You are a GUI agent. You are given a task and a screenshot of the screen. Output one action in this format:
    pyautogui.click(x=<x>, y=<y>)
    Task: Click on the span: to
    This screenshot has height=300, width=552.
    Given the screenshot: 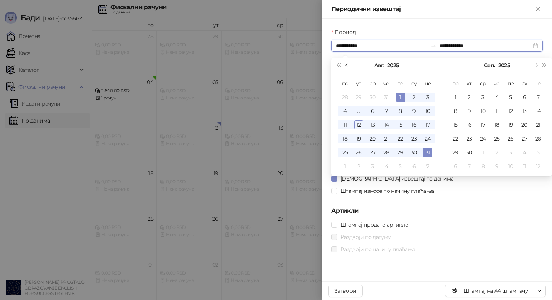 What is the action you would take?
    pyautogui.click(x=434, y=46)
    